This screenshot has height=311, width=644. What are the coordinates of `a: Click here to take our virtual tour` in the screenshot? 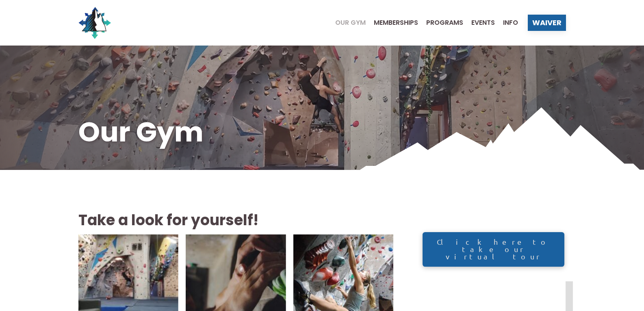 It's located at (493, 249).